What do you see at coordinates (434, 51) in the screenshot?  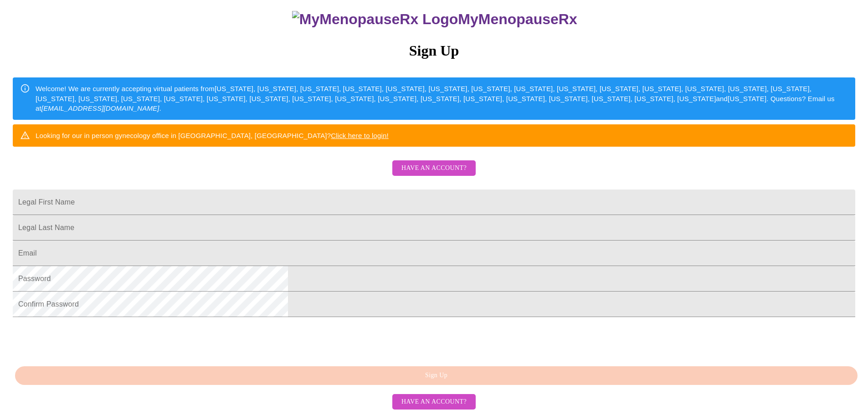 I see `h3: Sign Up` at bounding box center [434, 51].